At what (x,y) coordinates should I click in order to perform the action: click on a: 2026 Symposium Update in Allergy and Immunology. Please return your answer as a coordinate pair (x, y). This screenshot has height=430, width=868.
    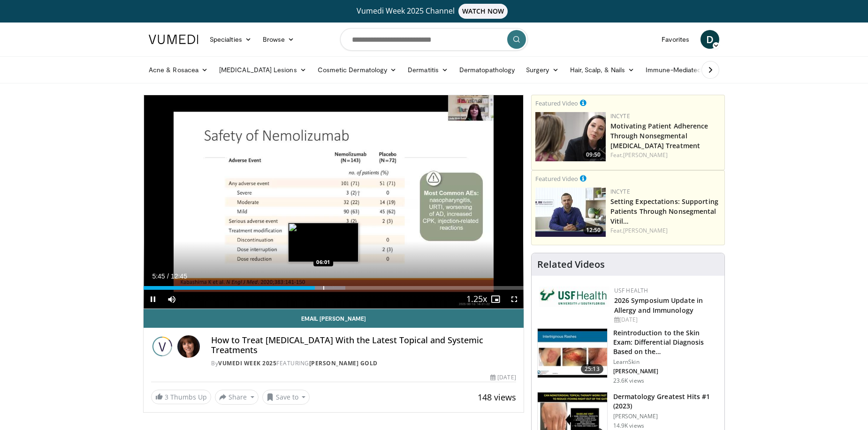
    Looking at the image, I should click on (658, 305).